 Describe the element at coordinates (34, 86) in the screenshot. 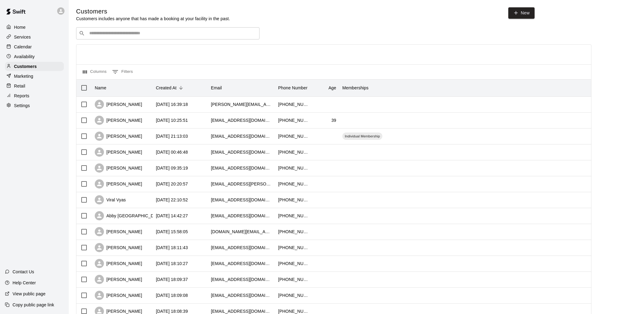

I see `div: Retail` at that location.